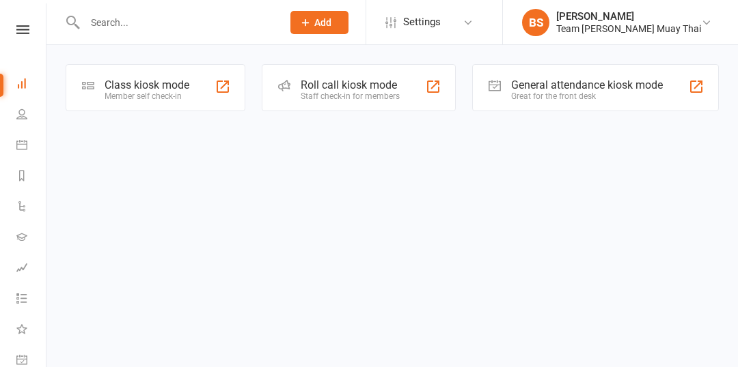 The width and height of the screenshot is (738, 367). Describe the element at coordinates (31, 177) in the screenshot. I see `a: Reports` at that location.